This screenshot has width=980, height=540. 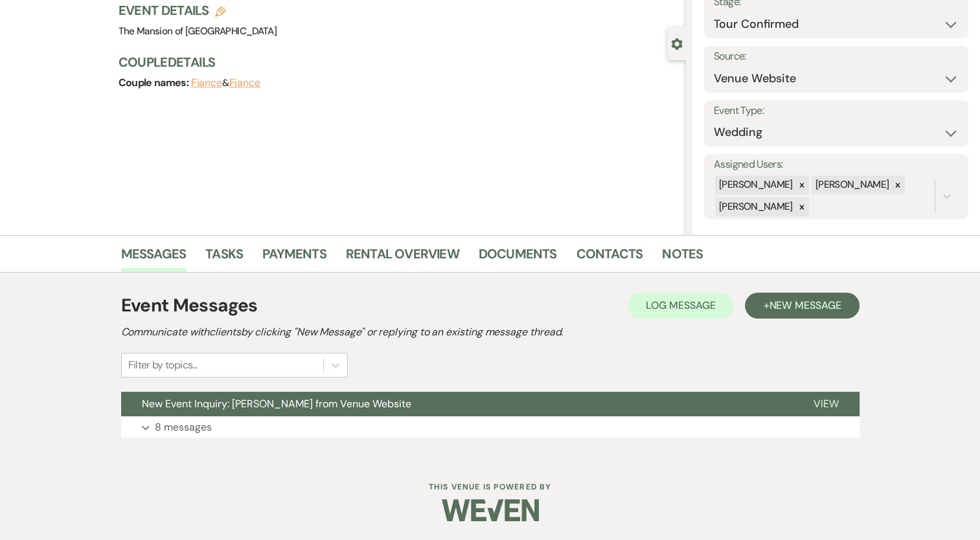 What do you see at coordinates (490, 428) in the screenshot?
I see `button: 8 messages` at bounding box center [490, 428].